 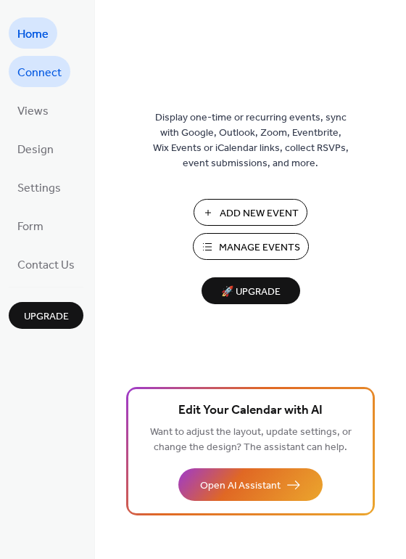 What do you see at coordinates (39, 186) in the screenshot?
I see `a: Settings` at bounding box center [39, 186].